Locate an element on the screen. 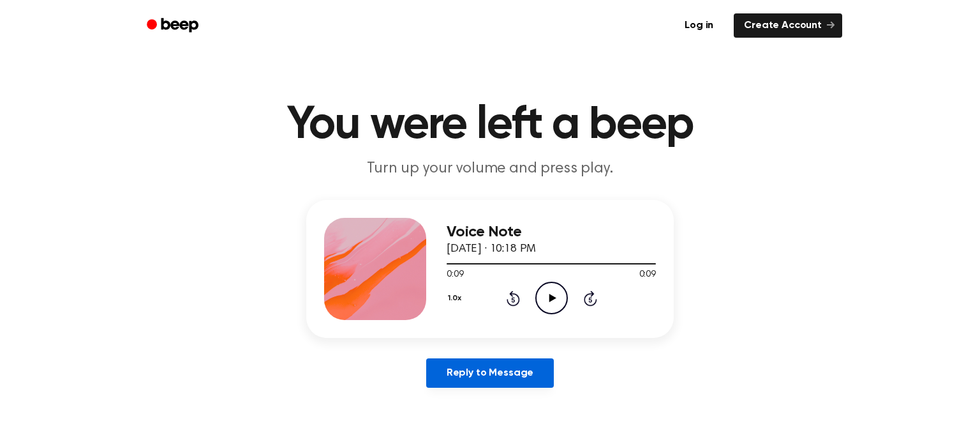 The width and height of the screenshot is (980, 444). a: Beep is located at coordinates (174, 26).